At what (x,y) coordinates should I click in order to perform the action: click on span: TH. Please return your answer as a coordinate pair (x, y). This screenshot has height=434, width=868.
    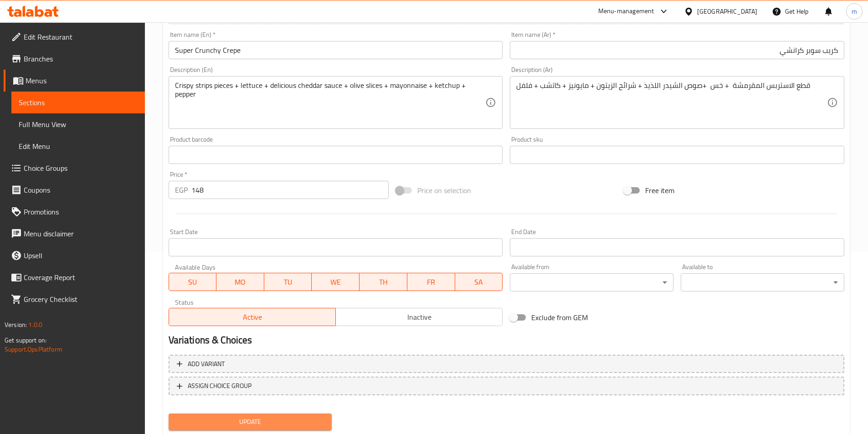
    Looking at the image, I should click on (383, 281).